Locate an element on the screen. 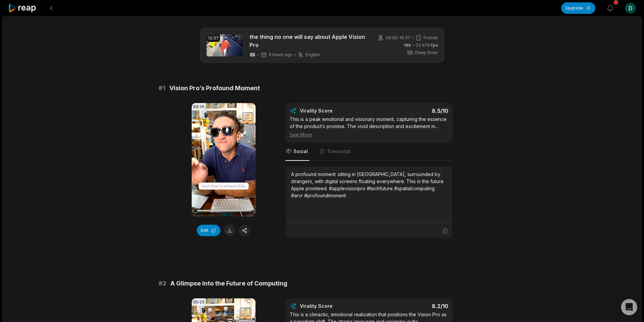  nav: Tabs is located at coordinates (369, 152).